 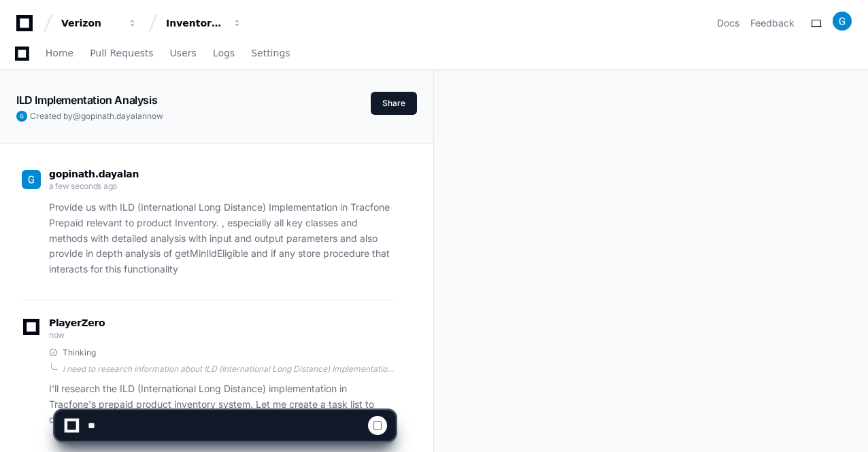 What do you see at coordinates (772, 23) in the screenshot?
I see `button: Feedback` at bounding box center [772, 23].